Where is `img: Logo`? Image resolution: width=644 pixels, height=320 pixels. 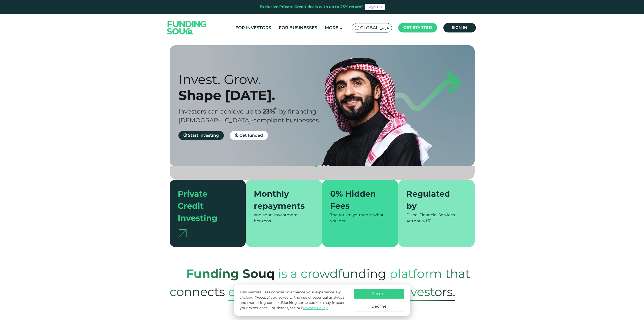 img: Logo is located at coordinates (187, 28).